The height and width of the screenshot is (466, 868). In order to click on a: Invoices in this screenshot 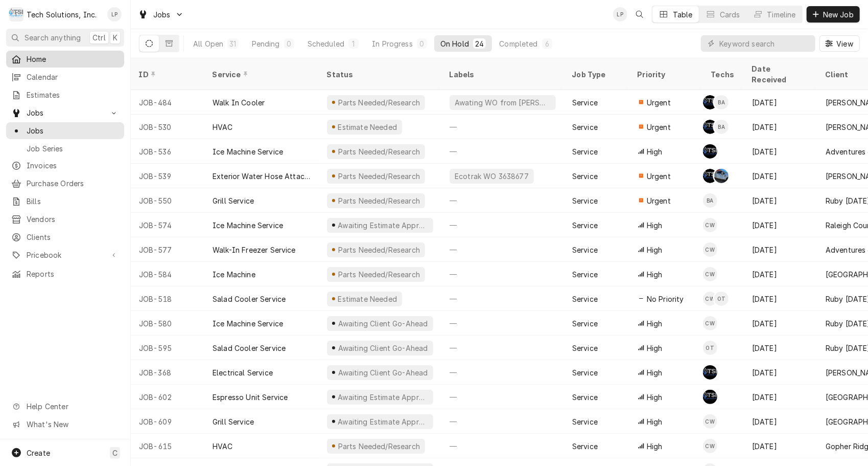, I will do `click(65, 165)`.